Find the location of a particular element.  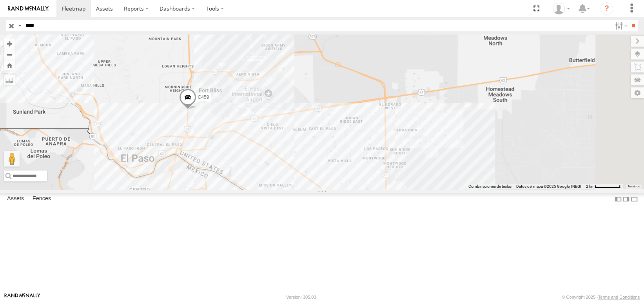

label: Hide Summary Table is located at coordinates (634, 199).